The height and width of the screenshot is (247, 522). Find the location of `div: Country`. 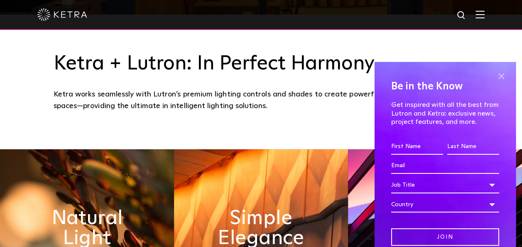

div: Country is located at coordinates (446, 205).